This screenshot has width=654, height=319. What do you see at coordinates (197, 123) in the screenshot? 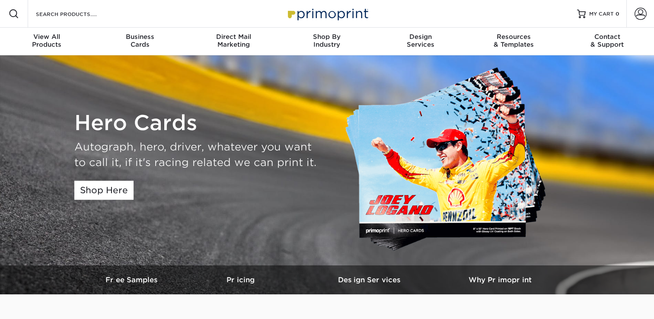
I see `h1: Hero Cards` at bounding box center [197, 123].